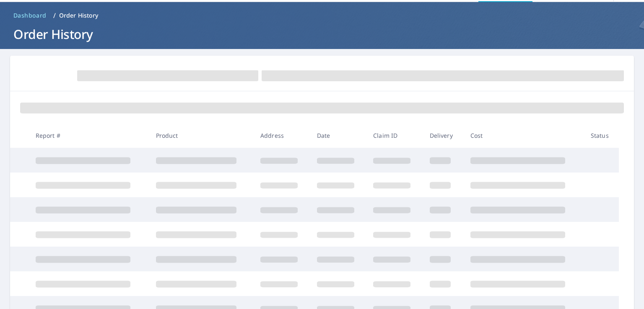  Describe the element at coordinates (282, 135) in the screenshot. I see `th: Address` at that location.